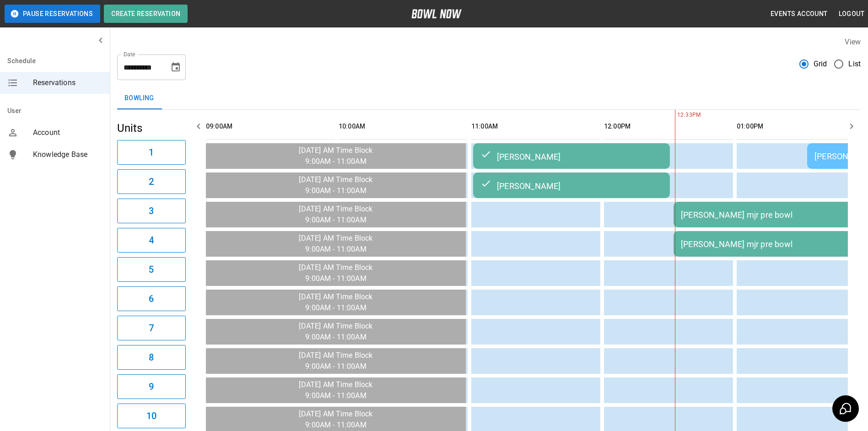  I want to click on button: 2, so click(151, 181).